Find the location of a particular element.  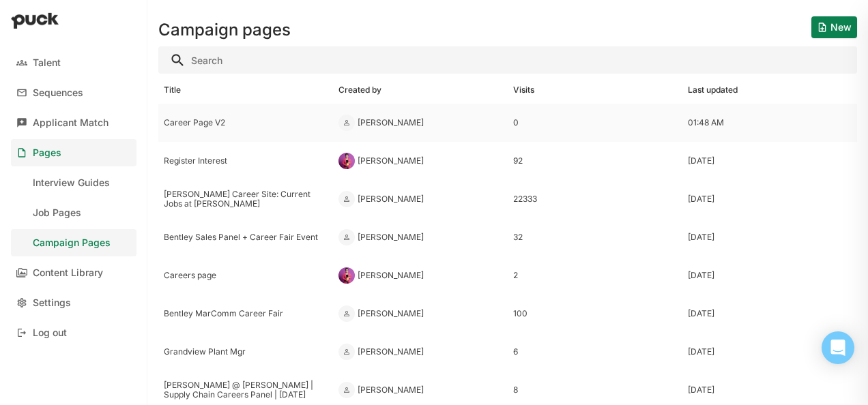

a: Talent is located at coordinates (74, 63).